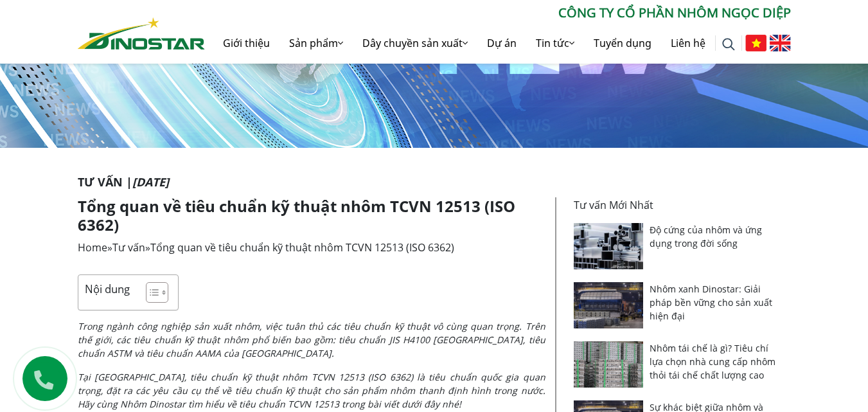 The image size is (868, 412). Describe the element at coordinates (142, 33) in the screenshot. I see `img: Nhôm Dinostar` at that location.